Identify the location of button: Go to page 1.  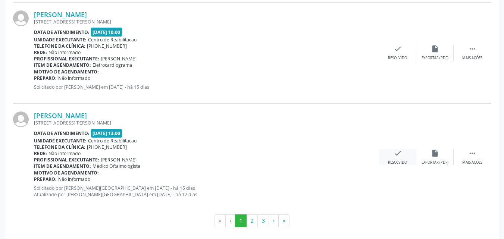
(241, 221).